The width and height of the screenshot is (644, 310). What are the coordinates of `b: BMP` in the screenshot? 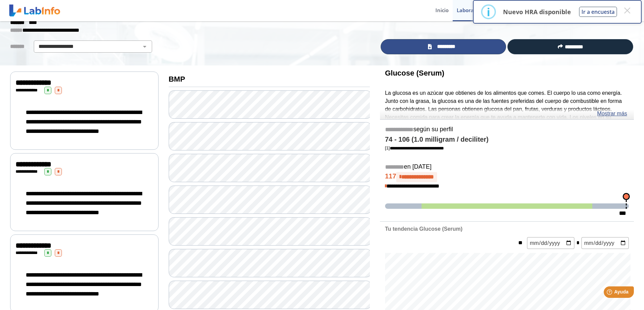 It's located at (177, 79).